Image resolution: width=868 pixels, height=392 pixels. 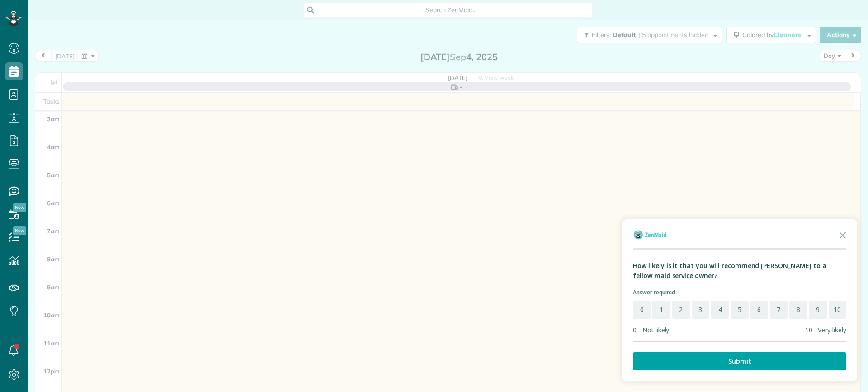 What do you see at coordinates (661, 310) in the screenshot?
I see `button: 1` at bounding box center [661, 310].